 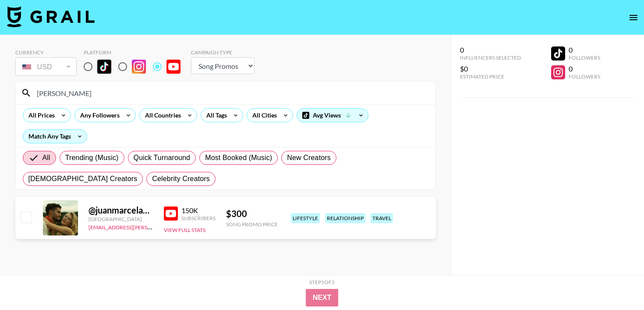 What do you see at coordinates (46, 158) in the screenshot?
I see `span: All` at bounding box center [46, 158].